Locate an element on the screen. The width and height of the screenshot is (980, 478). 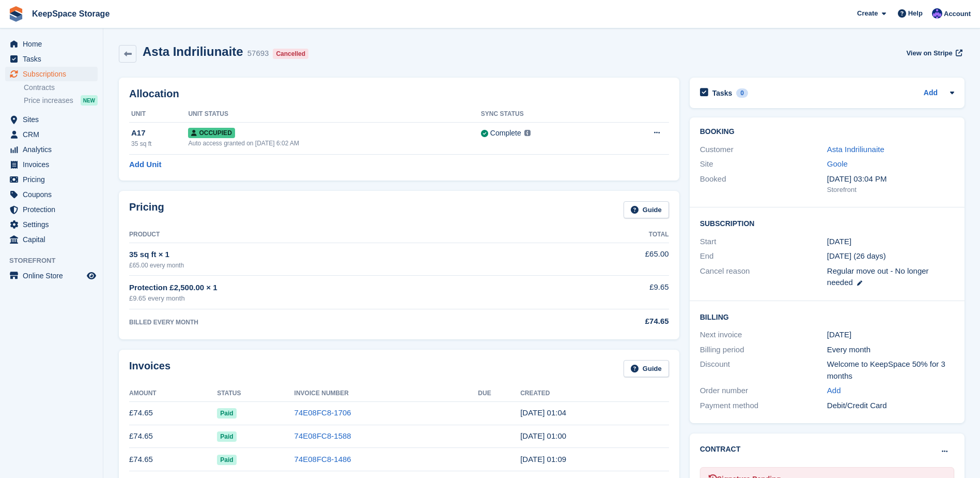
td: £9.65 is located at coordinates (612, 292).